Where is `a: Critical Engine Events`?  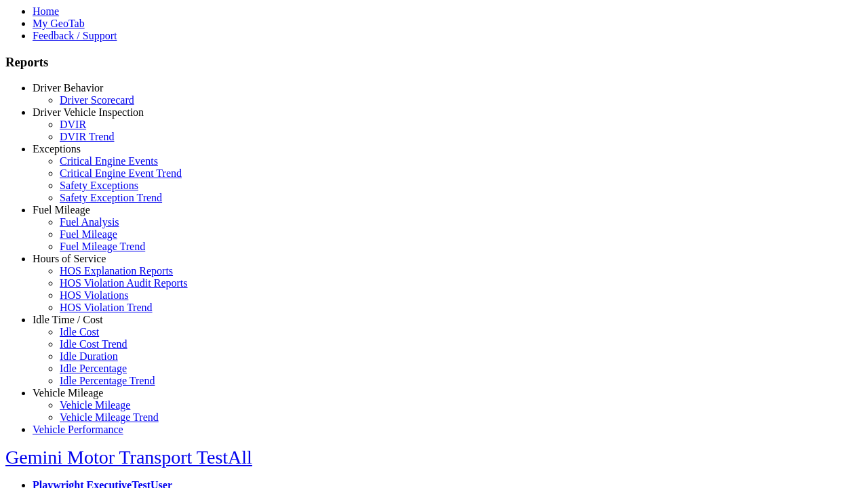
a: Critical Engine Events is located at coordinates (108, 161).